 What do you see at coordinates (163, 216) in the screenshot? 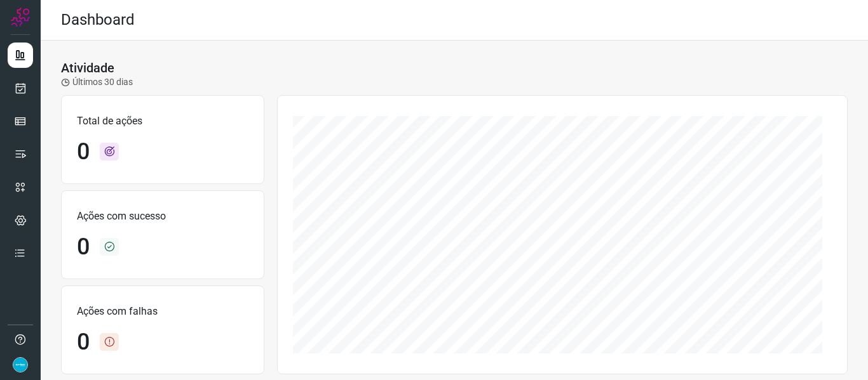
I see `p: Ações com sucesso` at bounding box center [163, 216].